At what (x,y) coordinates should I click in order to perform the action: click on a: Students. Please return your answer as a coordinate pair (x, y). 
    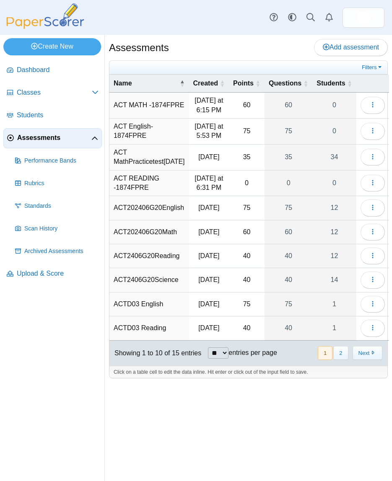
    Looking at the image, I should click on (52, 116).